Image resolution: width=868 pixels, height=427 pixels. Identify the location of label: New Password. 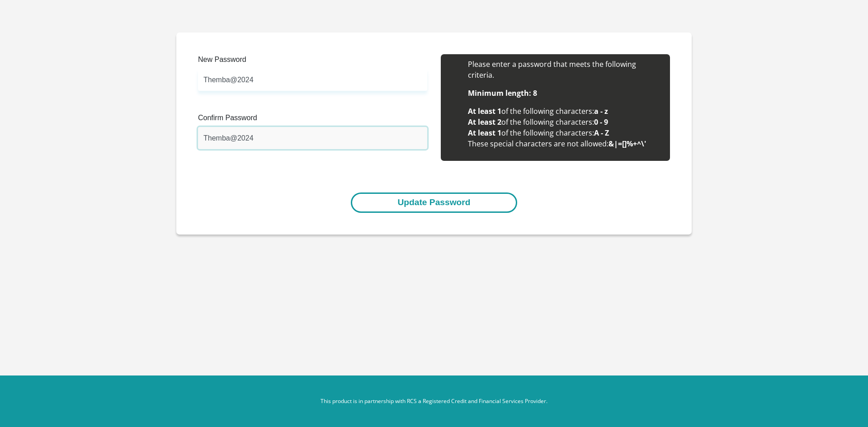
(312, 61).